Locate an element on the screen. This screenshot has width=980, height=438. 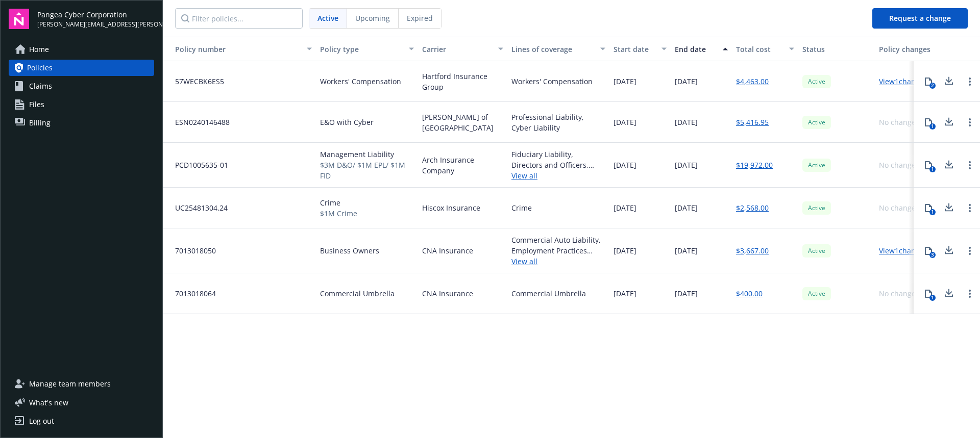
span: Pangea Cyber Corporation is located at coordinates (95, 14).